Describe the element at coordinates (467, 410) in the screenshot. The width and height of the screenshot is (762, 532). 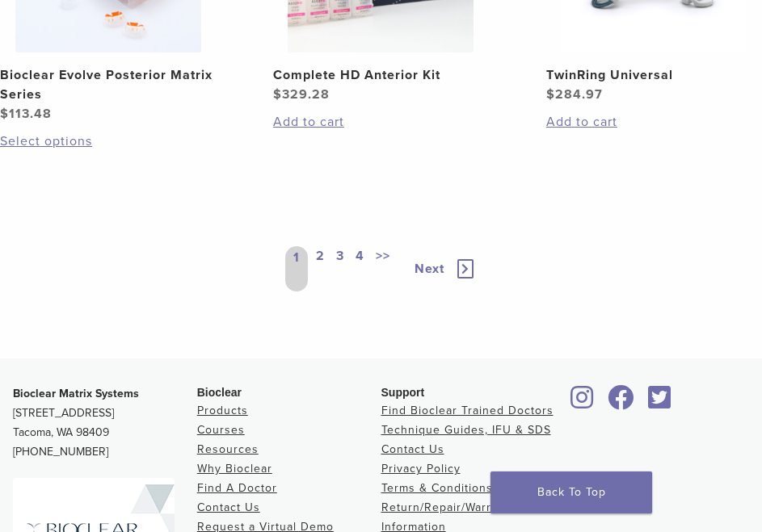
I see `a: Find Bioclear Trained Doctors` at that location.